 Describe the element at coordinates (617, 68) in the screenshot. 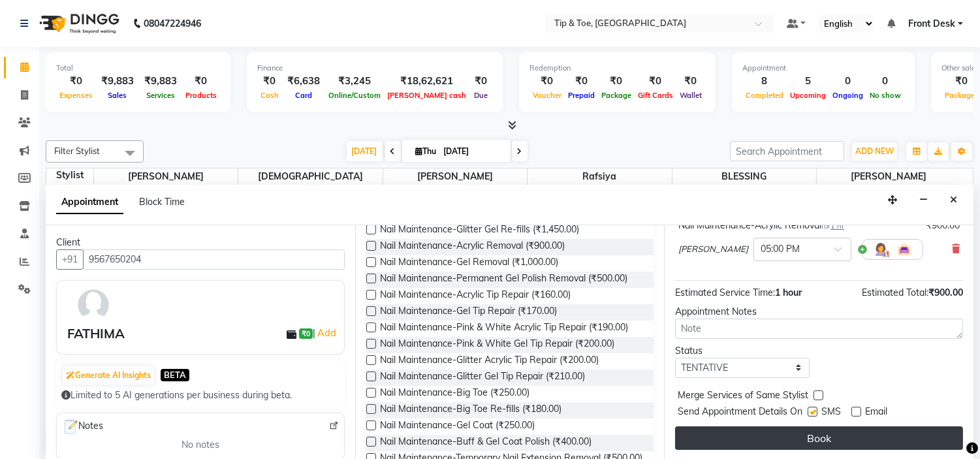

I see `div: Redemption` at that location.